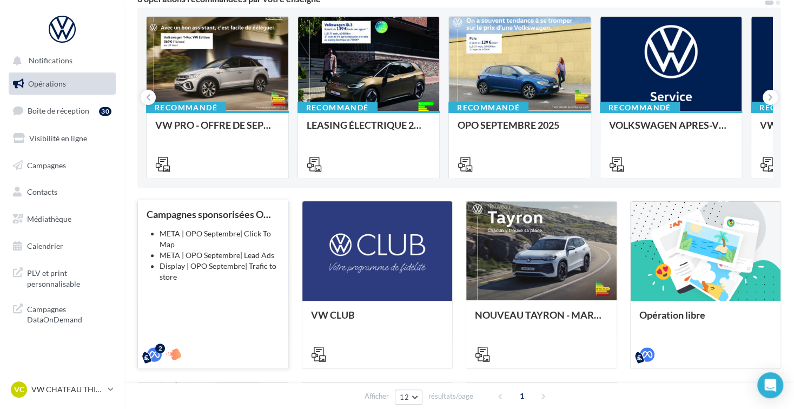  I want to click on span: 12, so click(404, 397).